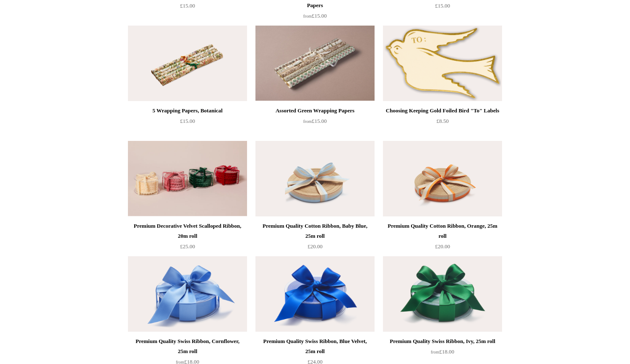 This screenshot has height=364, width=630. I want to click on div: Choosing Keeping Gold Foiled Bird "To" Labels, so click(443, 111).